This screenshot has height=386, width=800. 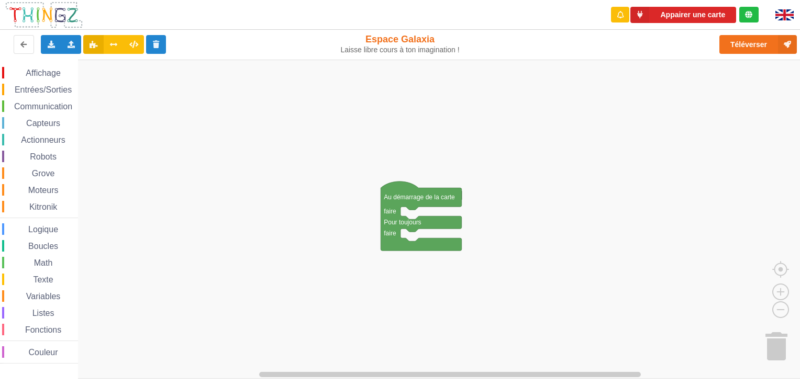 What do you see at coordinates (419, 197) in the screenshot?
I see `text: Au démarrage de la carte` at bounding box center [419, 197].